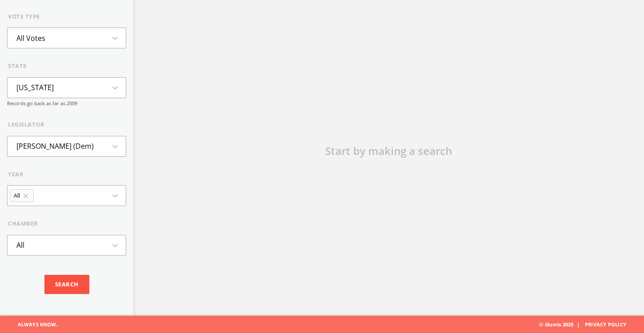  Describe the element at coordinates (67, 285) in the screenshot. I see `input: Search` at that location.